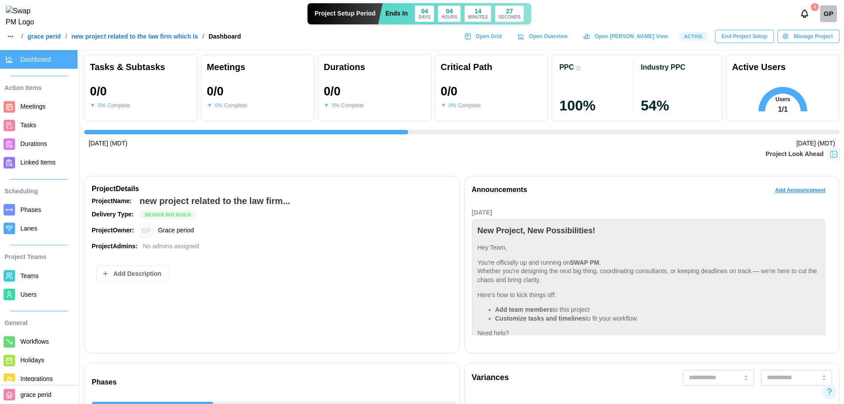 This screenshot has height=404, width=844. I want to click on span: Holidays, so click(32, 360).